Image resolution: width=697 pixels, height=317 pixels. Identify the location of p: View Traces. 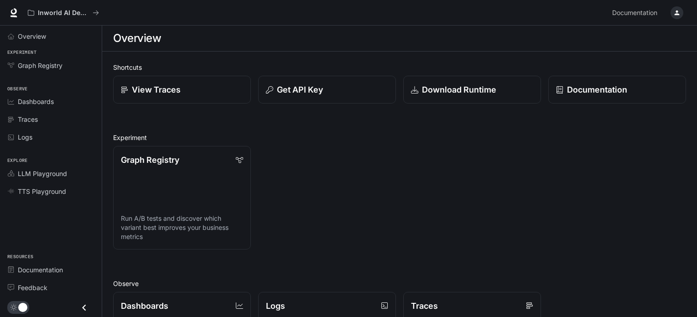
(156, 89).